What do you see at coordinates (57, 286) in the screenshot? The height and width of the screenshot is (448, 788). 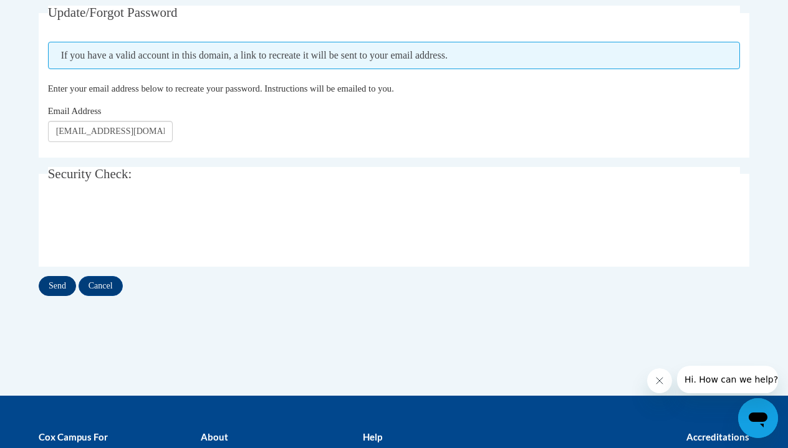 I see `input: Send` at bounding box center [57, 286].